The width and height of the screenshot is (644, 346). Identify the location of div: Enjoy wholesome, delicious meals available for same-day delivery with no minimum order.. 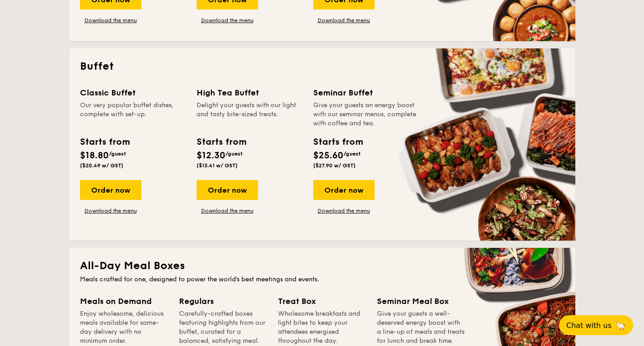
(124, 327).